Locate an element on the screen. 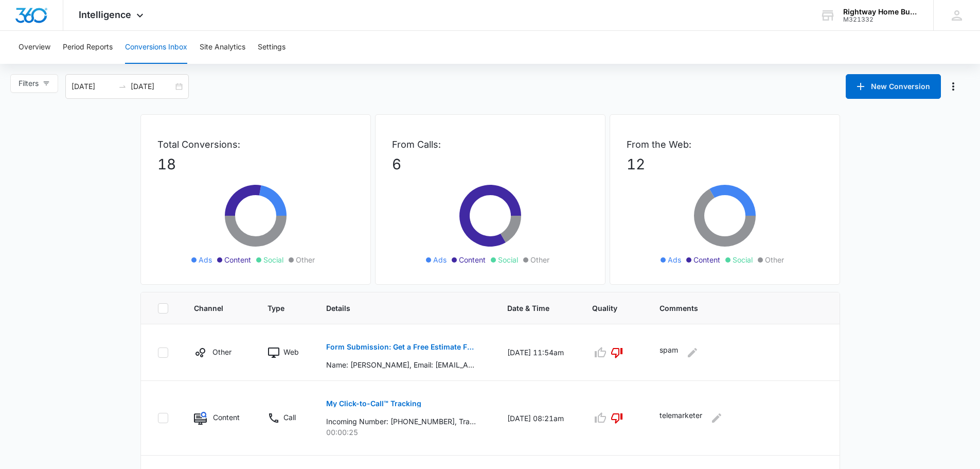  p: spam is located at coordinates (669, 353).